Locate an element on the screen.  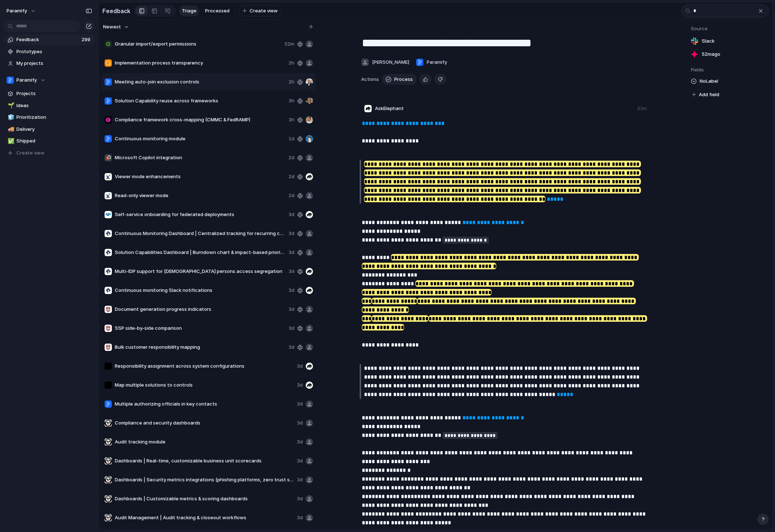
span: 1d is located at coordinates (291, 139).